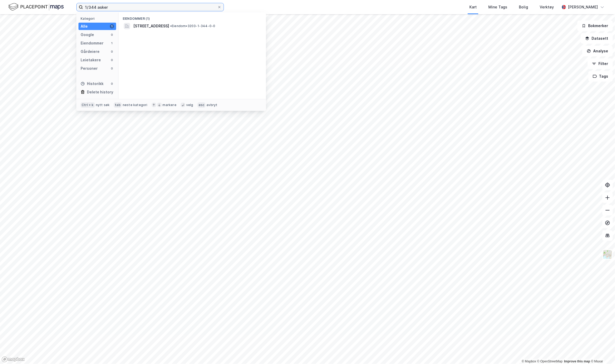 This screenshot has width=615, height=364. I want to click on span: Eiendom • 3203-1-344-0-0, so click(193, 26).